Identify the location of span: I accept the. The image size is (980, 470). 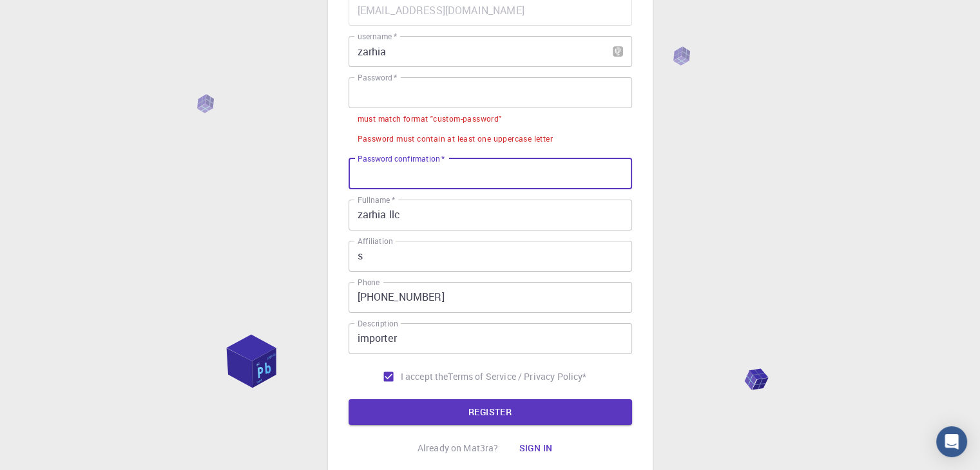
(424, 377).